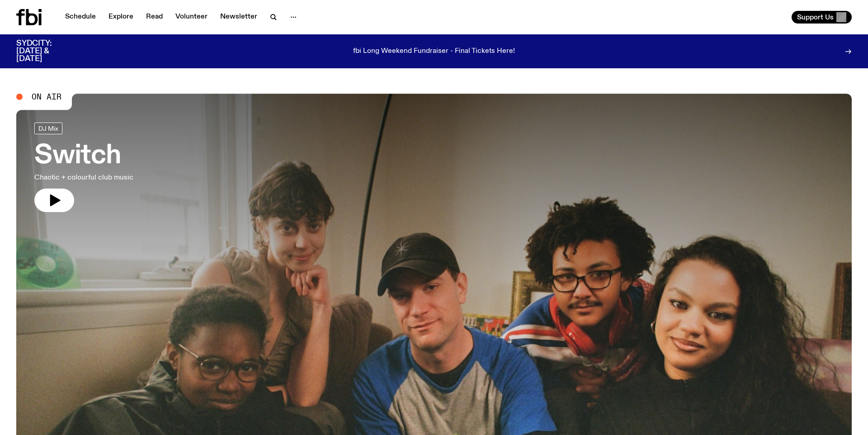 The width and height of the screenshot is (868, 435). I want to click on a: Schedule, so click(81, 17).